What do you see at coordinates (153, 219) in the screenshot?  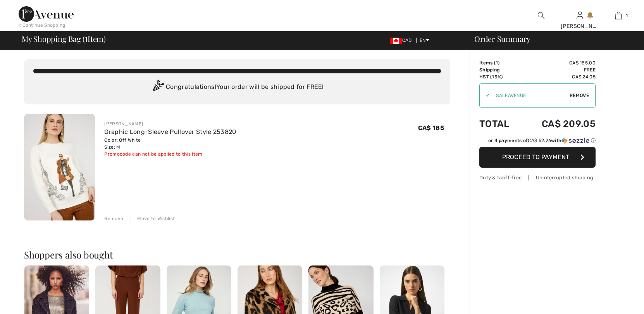 I see `div: Move to Wishlist` at bounding box center [153, 219].